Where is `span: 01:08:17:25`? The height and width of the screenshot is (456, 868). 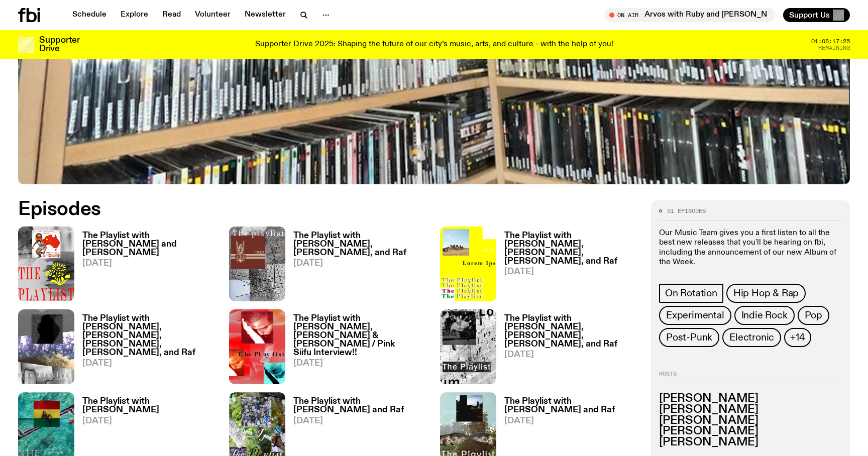 span: 01:08:17:25 is located at coordinates (831, 41).